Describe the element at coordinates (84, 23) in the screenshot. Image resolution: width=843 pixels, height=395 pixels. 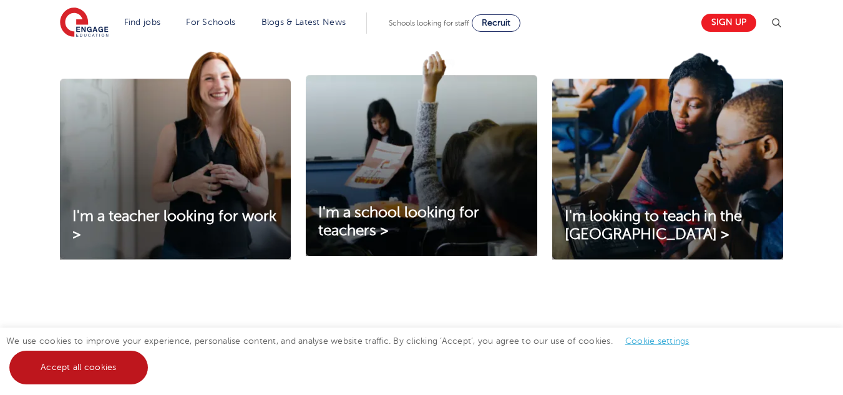
I see `img: Engage Education` at that location.